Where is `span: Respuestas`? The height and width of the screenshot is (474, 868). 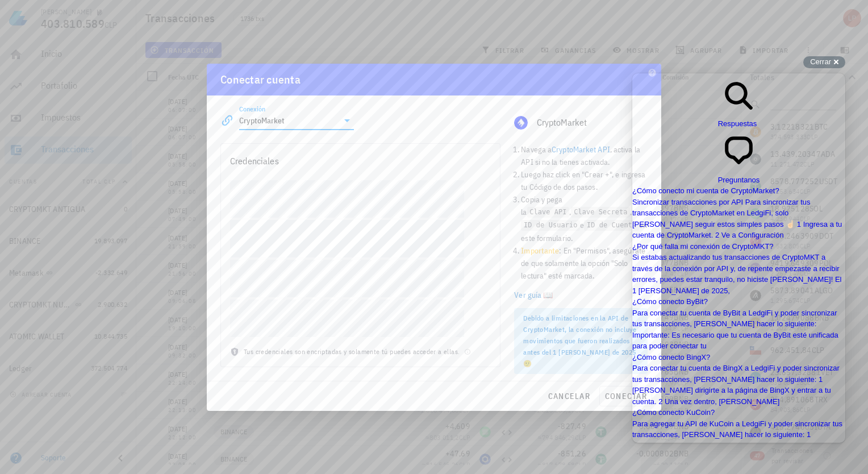
span: Respuestas is located at coordinates (105, 50).